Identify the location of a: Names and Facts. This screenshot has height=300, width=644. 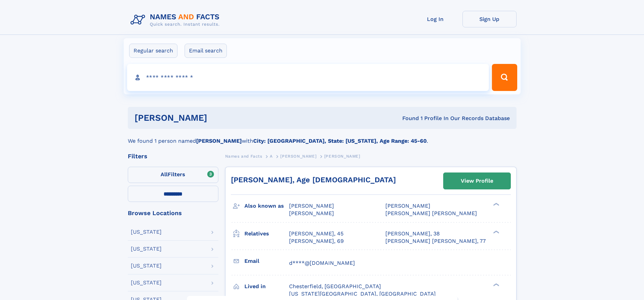
(244, 156).